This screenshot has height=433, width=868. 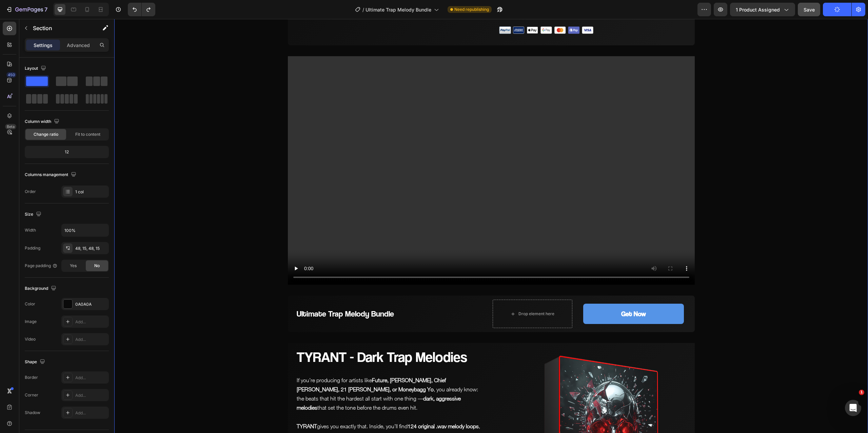 What do you see at coordinates (329, 408) in the screenshot?
I see `strong: 124 original .wav melody loops` at bounding box center [329, 408].